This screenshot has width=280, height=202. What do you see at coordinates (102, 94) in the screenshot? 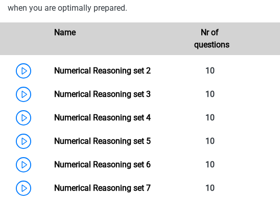
I see `a: Numerical Reasoning set 3` at bounding box center [102, 94].